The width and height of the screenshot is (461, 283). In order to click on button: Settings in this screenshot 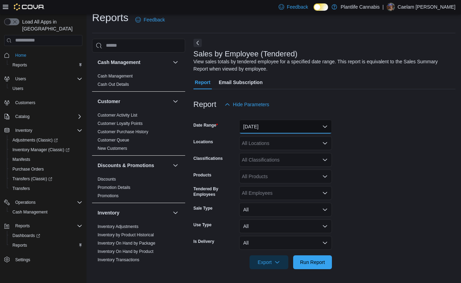, I will do `click(43, 259)`.